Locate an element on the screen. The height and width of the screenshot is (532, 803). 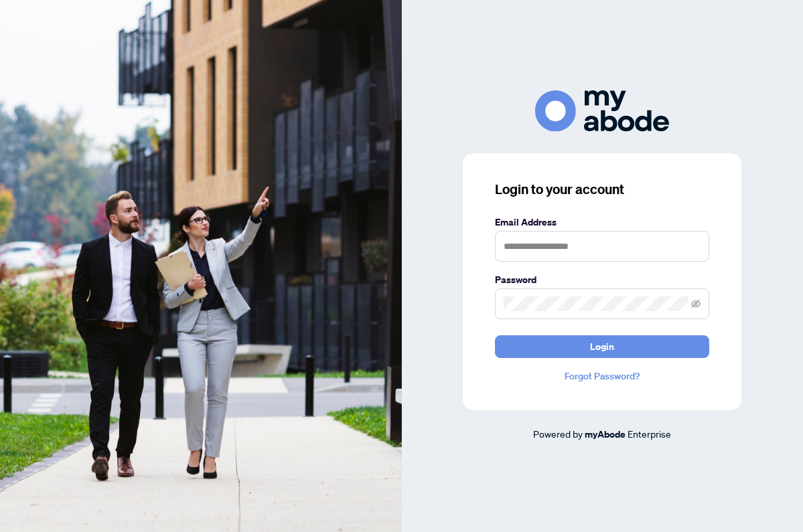
h3: Login to your account is located at coordinates (602, 190).